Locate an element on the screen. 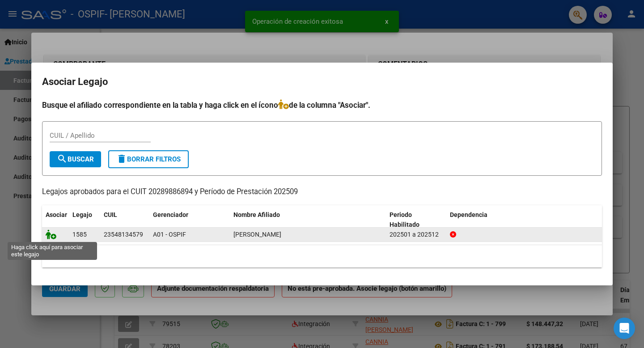  datatable-header-cell: CUIL is located at coordinates (125, 220).